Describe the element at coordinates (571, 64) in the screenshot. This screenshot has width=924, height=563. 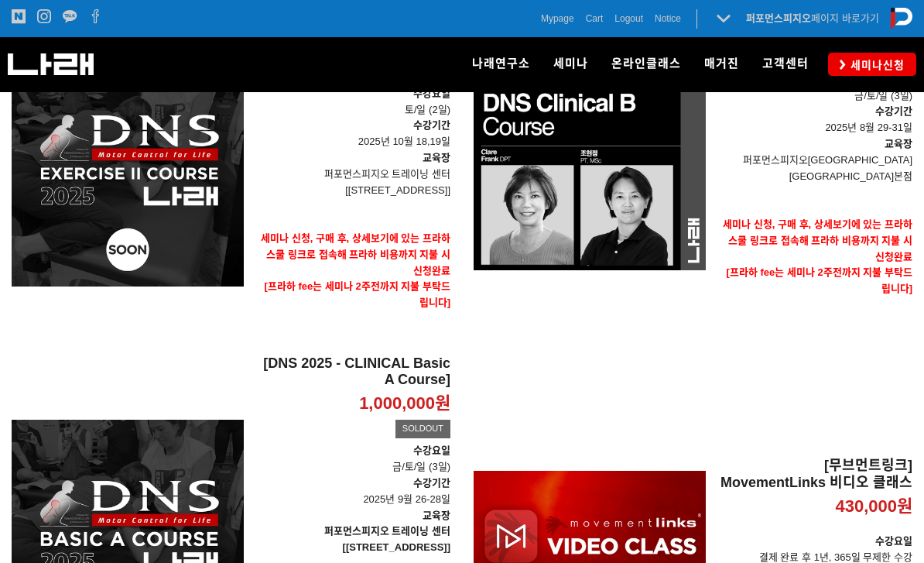
I see `a: 세미나` at that location.